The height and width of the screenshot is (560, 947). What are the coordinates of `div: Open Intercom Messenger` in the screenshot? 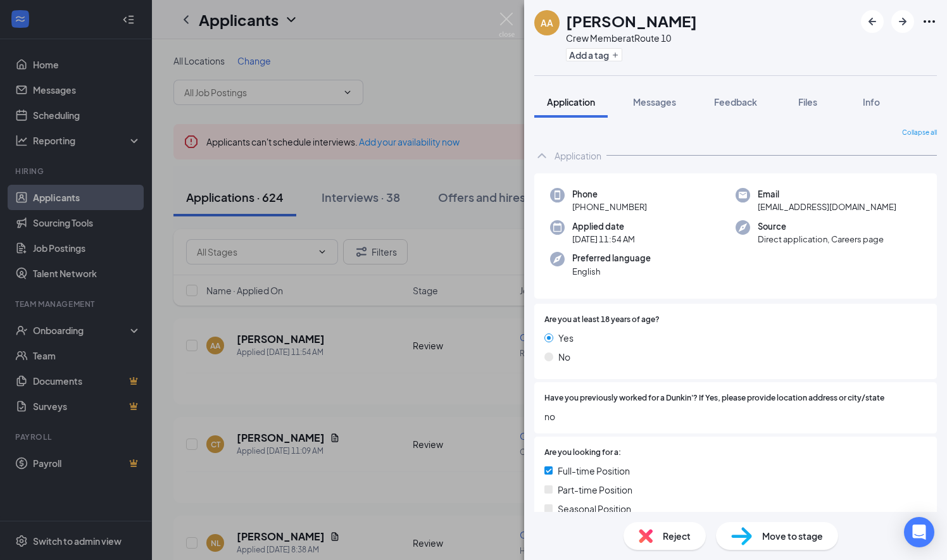 It's located at (919, 533).